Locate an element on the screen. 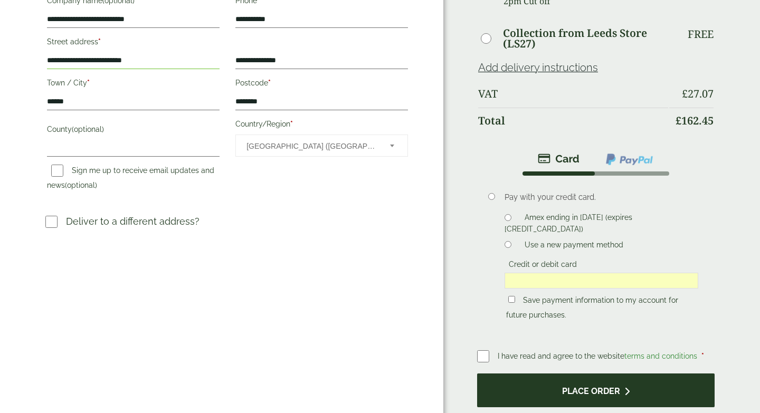 The width and height of the screenshot is (760, 413). label: Sign me up to receive email updates and news is located at coordinates (130, 179).